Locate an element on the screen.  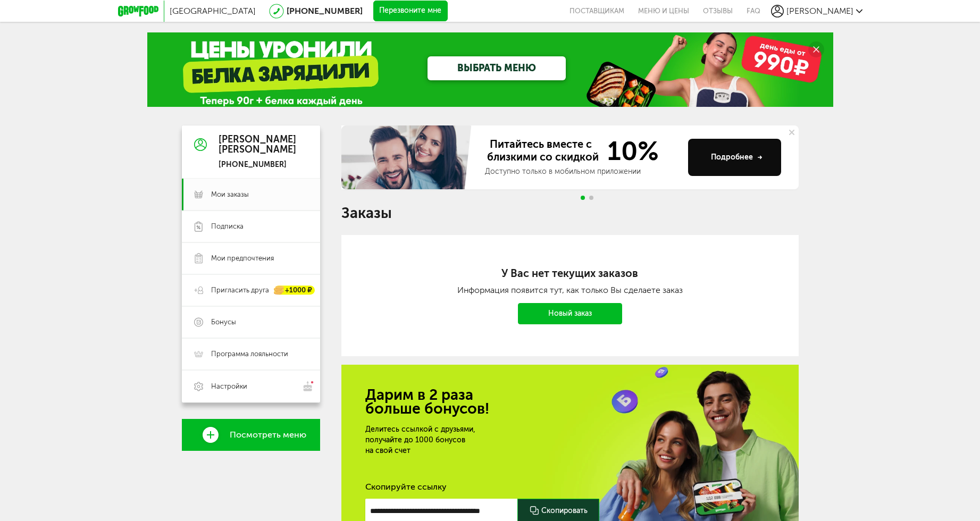
span: Подписка is located at coordinates (227, 226).